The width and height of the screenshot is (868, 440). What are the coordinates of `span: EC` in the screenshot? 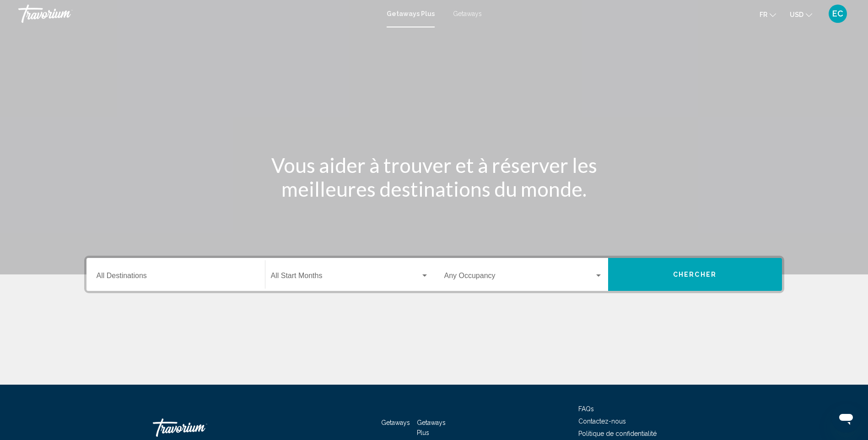 It's located at (838, 14).